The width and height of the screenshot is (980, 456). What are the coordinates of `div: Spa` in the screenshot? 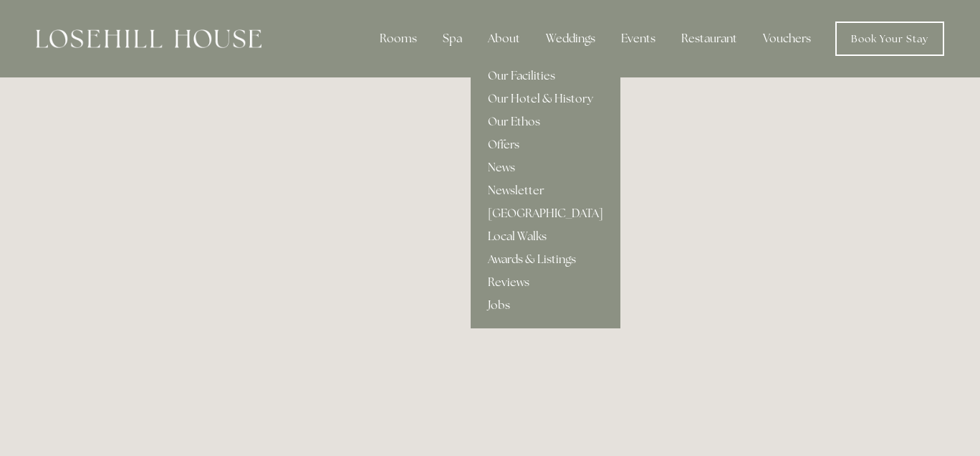 It's located at (452, 38).